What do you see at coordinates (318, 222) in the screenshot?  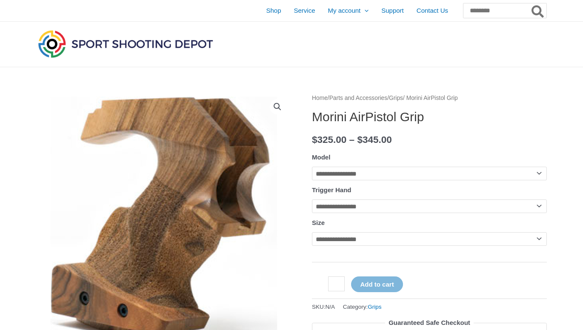 I see `label: Size` at bounding box center [318, 222].